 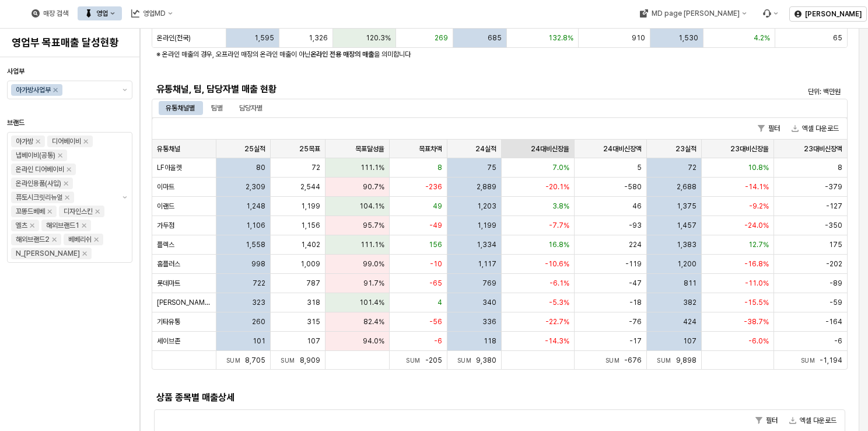 What do you see at coordinates (489, 283) in the screenshot?
I see `span: 769` at bounding box center [489, 283].